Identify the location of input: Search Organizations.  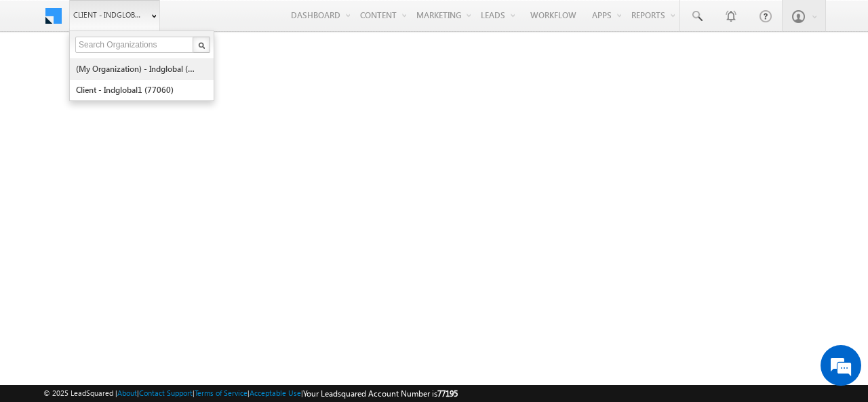
(135, 45).